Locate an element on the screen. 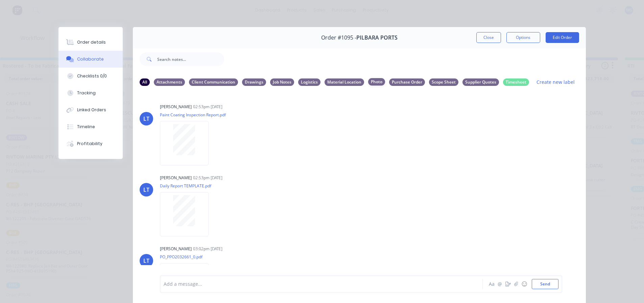 This screenshot has height=303, width=644. div: Linked Orders is located at coordinates (92, 110).